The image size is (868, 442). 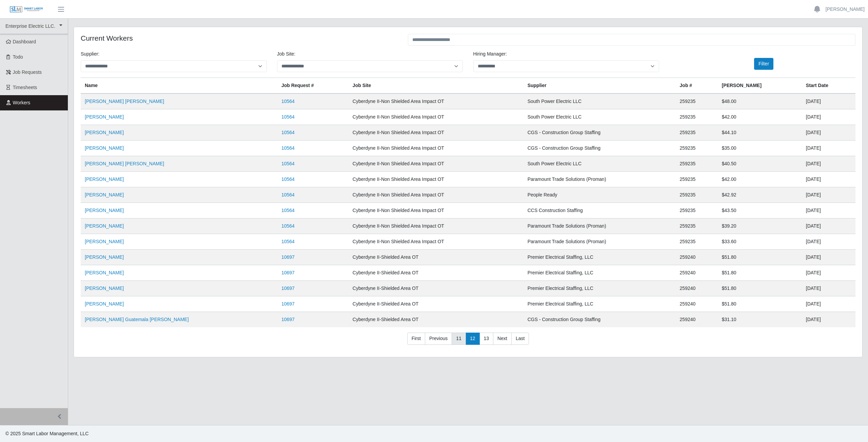 What do you see at coordinates (760, 164) in the screenshot?
I see `td: $40.50` at bounding box center [760, 164].